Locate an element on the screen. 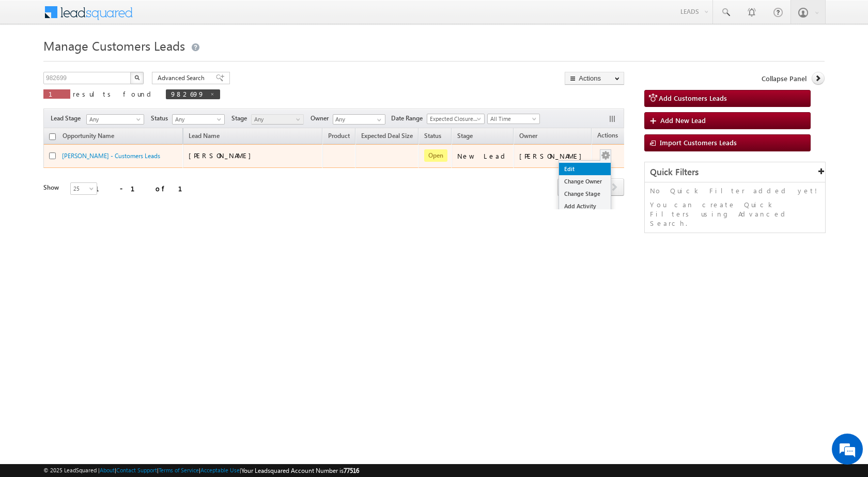 The image size is (868, 477). span: Add New Lead is located at coordinates (683, 120).